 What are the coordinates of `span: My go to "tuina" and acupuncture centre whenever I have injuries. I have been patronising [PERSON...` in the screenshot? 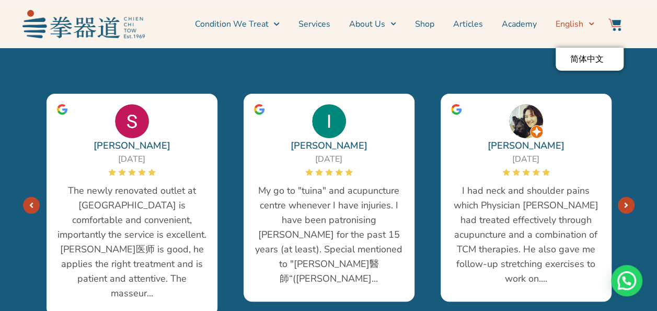 It's located at (329, 234).